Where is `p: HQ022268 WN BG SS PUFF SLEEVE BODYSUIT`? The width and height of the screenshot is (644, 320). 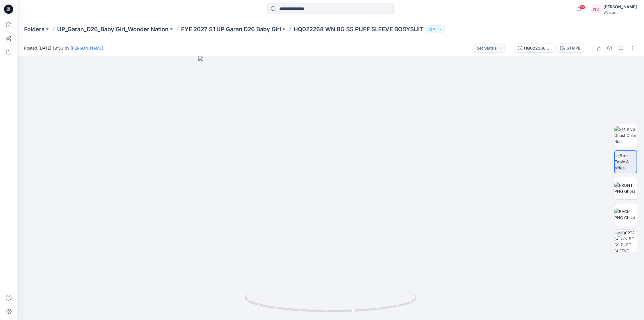
p: HQ022268 WN BG SS PUFF SLEEVE BODYSUIT is located at coordinates (358, 29).